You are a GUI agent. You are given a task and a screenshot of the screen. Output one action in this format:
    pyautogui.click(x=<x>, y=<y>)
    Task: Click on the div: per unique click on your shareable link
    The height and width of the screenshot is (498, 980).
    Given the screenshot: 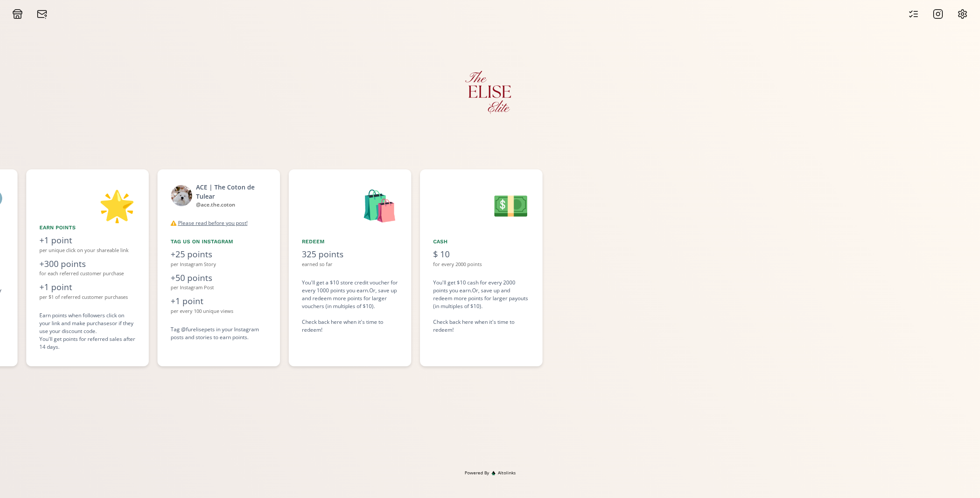 What is the action you would take?
    pyautogui.click(x=87, y=250)
    